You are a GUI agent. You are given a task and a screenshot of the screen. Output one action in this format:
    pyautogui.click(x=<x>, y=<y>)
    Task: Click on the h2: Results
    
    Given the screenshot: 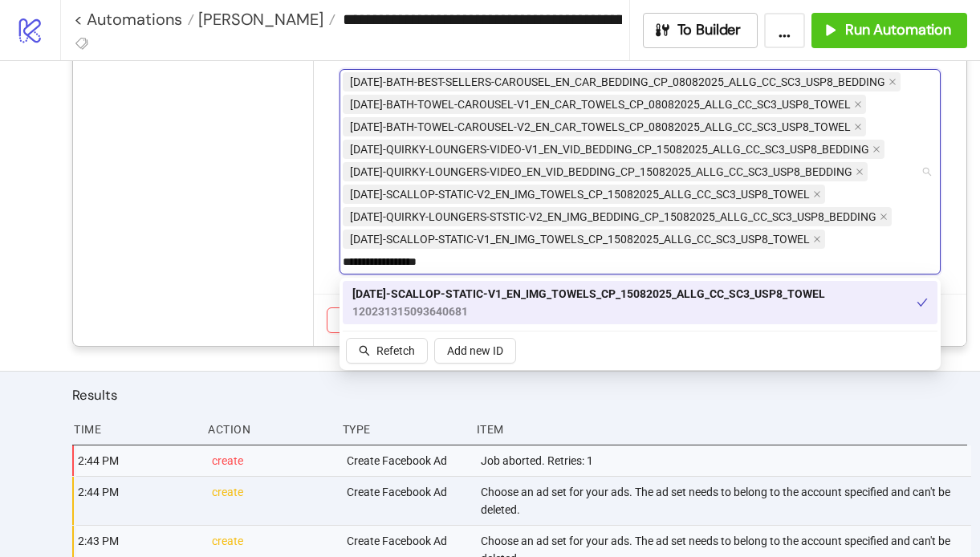 What is the action you would take?
    pyautogui.click(x=519, y=395)
    